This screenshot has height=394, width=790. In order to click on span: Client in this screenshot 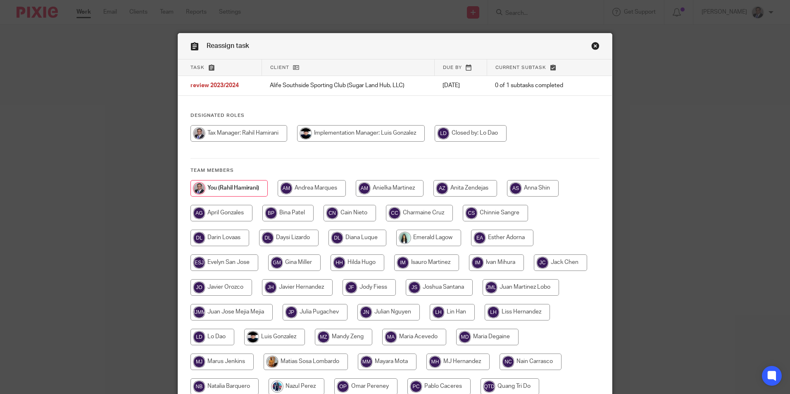, I will do `click(280, 67)`.